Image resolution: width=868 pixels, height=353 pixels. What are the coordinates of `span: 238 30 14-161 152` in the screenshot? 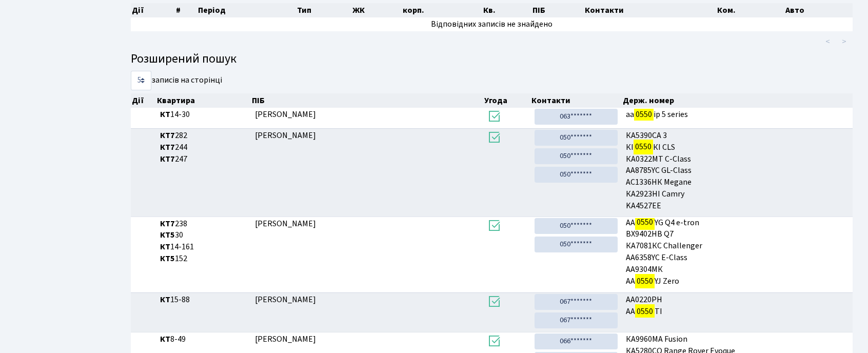 It's located at (203, 241).